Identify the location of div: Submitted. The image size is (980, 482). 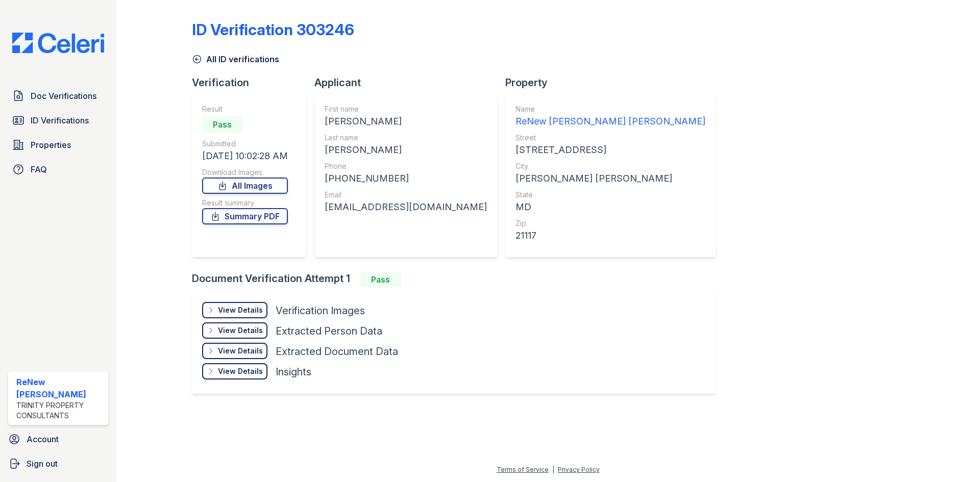
(245, 144).